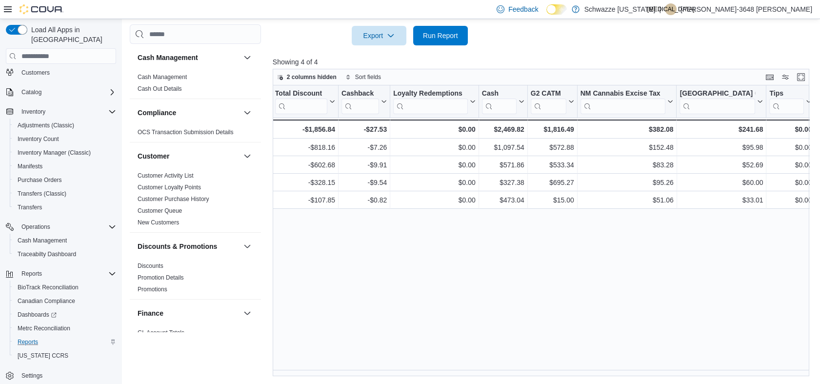 Image resolution: width=820 pixels, height=384 pixels. What do you see at coordinates (430, 101) in the screenshot?
I see `div: Loyalty Redemptions` at bounding box center [430, 101].